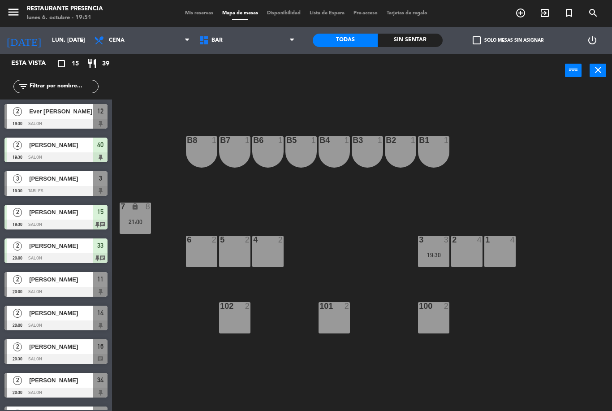  What do you see at coordinates (100, 279) in the screenshot?
I see `span: 11` at bounding box center [100, 279].